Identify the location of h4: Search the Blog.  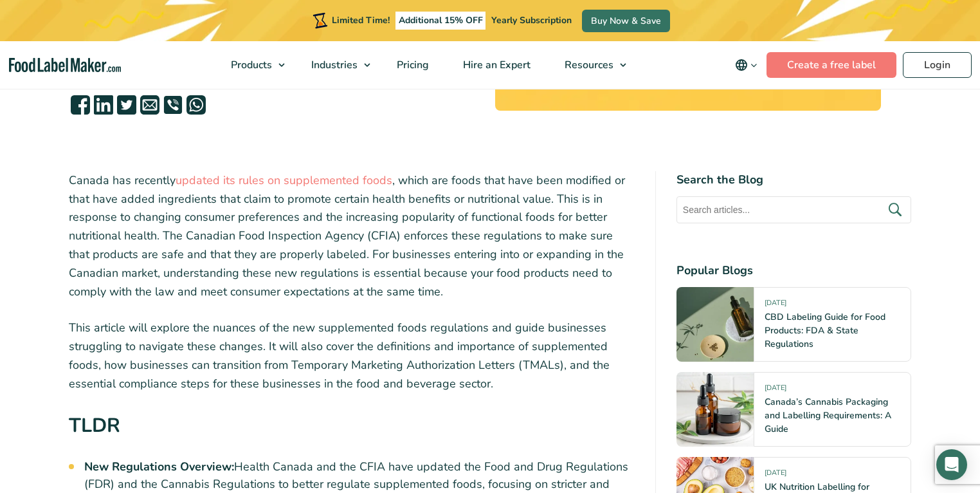
(793, 180).